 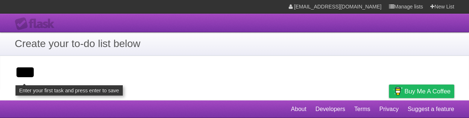 What do you see at coordinates (398, 92) in the screenshot?
I see `img: Buy me a coffee` at bounding box center [398, 92].